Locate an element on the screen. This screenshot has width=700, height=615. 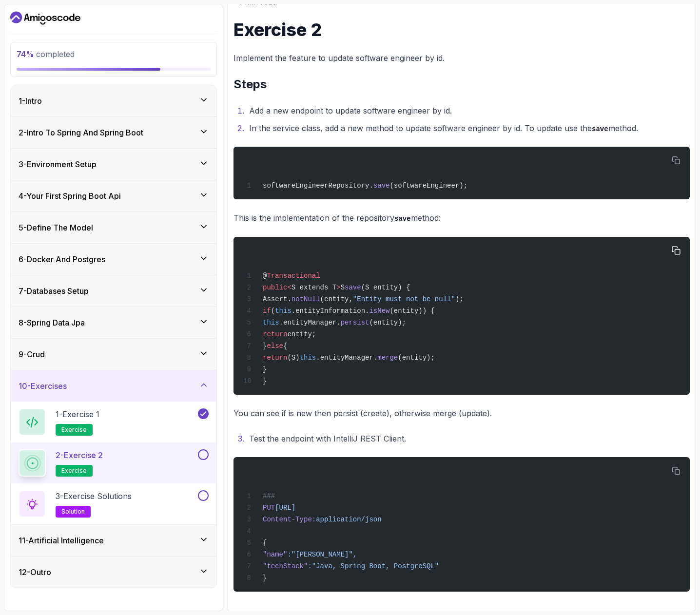
button: 6-Docker And Postgres is located at coordinates (113, 259).